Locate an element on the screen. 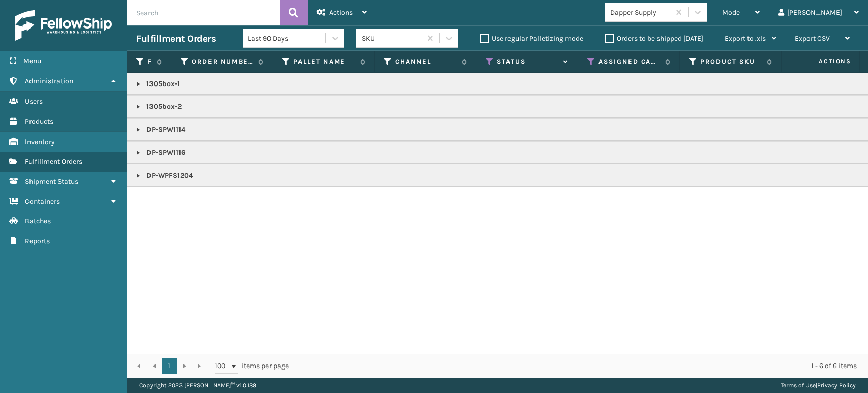  span: Export to .xls is located at coordinates (745, 38).